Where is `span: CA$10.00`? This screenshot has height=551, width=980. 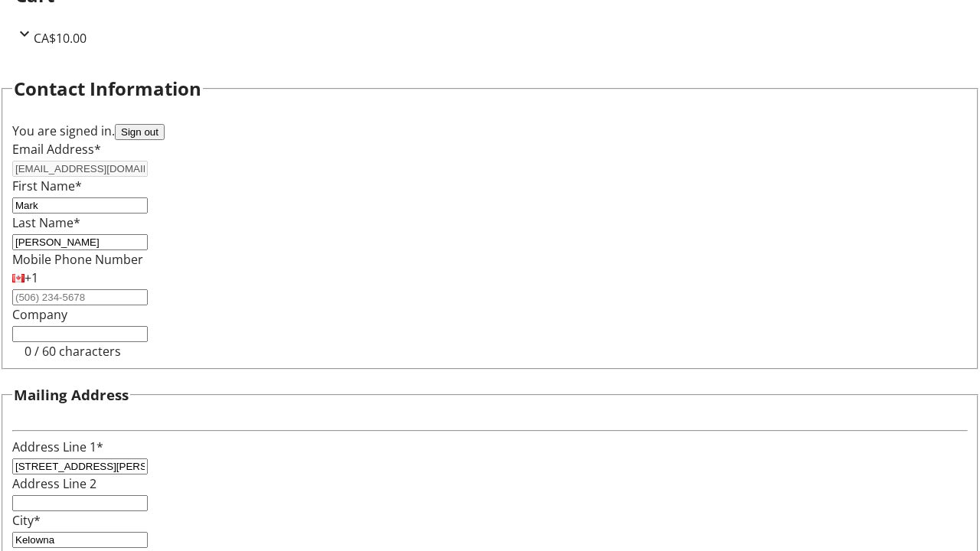
span: CA$10.00 is located at coordinates (60, 39).